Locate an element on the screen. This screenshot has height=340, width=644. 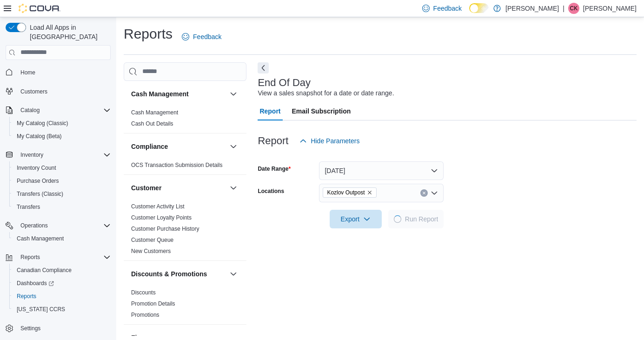
button: LoadingRun Report is located at coordinates (416, 219).